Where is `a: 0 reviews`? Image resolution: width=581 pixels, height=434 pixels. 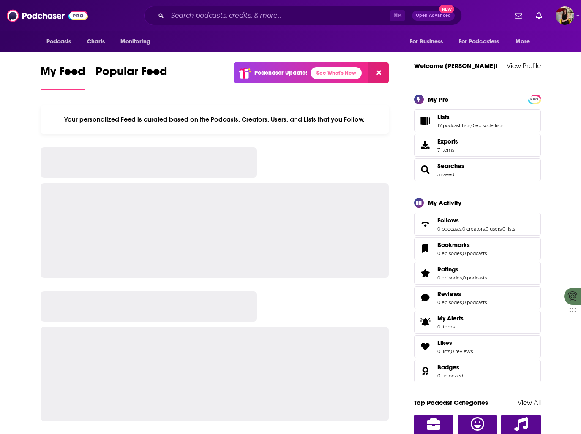
a: 0 reviews is located at coordinates (462, 352).